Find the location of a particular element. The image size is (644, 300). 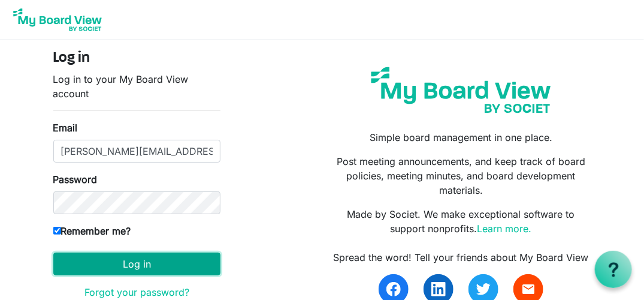

a: Forgot your password? is located at coordinates (137, 292).